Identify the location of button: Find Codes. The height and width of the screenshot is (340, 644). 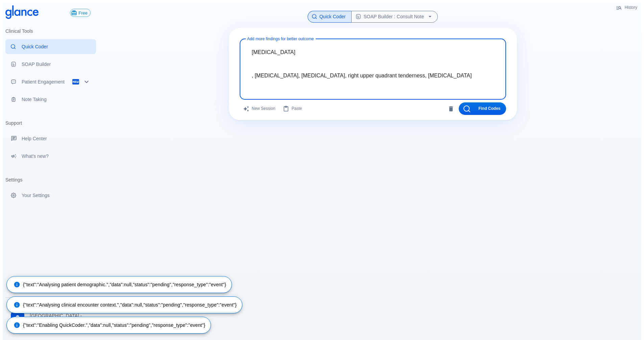
(483, 109).